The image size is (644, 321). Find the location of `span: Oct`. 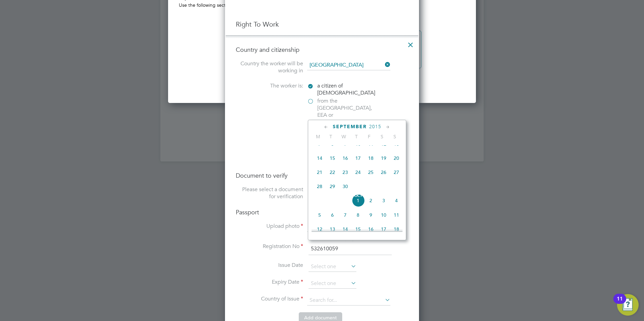

span: Oct is located at coordinates (358, 196).